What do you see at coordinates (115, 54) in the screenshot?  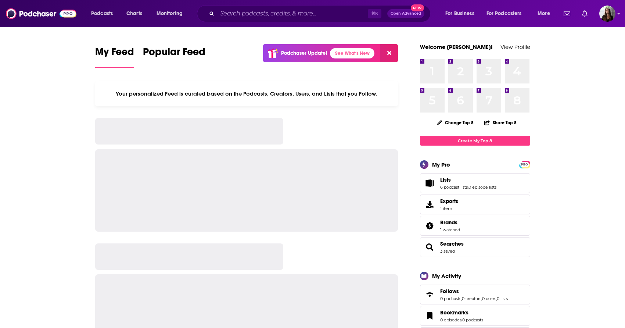 I see `span: My Feed` at bounding box center [115, 54].